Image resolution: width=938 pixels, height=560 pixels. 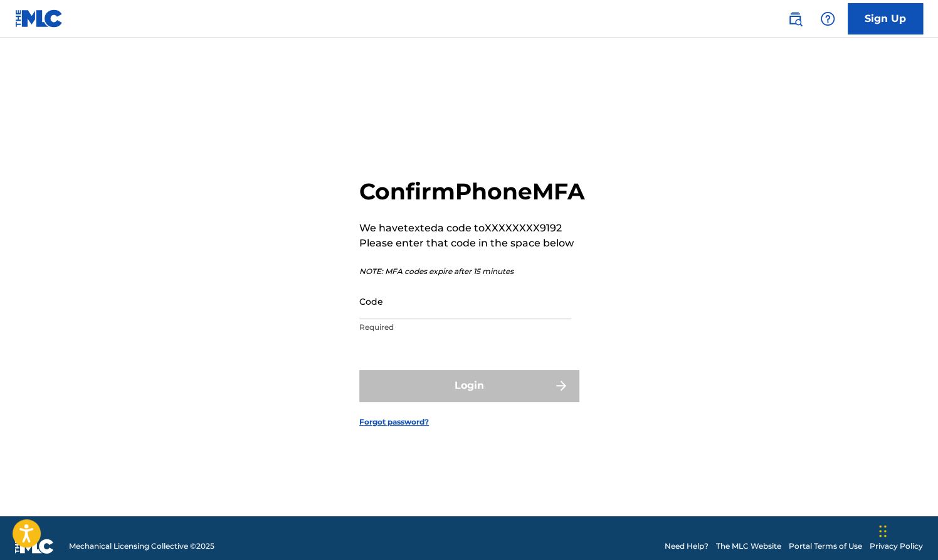 What do you see at coordinates (825, 546) in the screenshot?
I see `a: Portal Terms of Use` at bounding box center [825, 546].